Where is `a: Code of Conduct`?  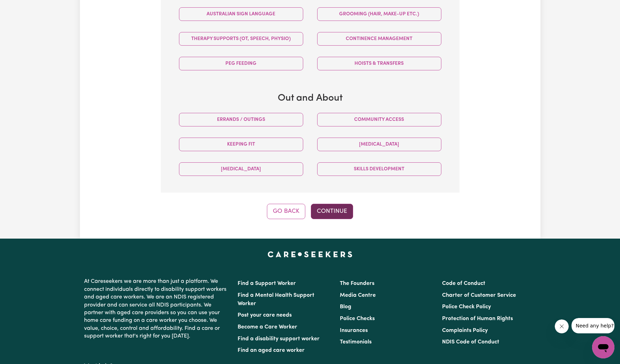
a: Code of Conduct is located at coordinates (464, 284).